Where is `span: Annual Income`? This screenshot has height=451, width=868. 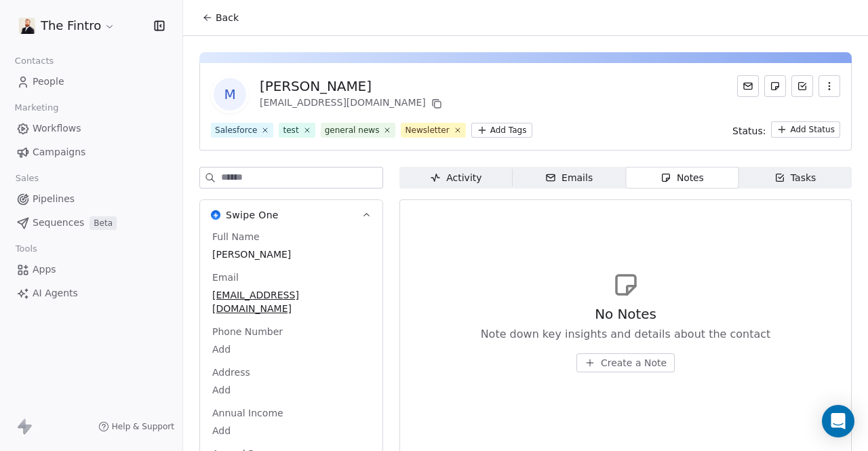 span: Annual Income is located at coordinates (248, 413).